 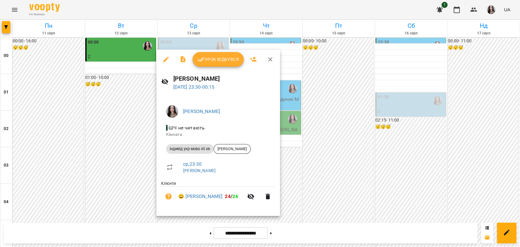 What do you see at coordinates (172, 111) in the screenshot?
I see `img: 23d2127efeede578f11da5c146792859.jpg` at bounding box center [172, 111].